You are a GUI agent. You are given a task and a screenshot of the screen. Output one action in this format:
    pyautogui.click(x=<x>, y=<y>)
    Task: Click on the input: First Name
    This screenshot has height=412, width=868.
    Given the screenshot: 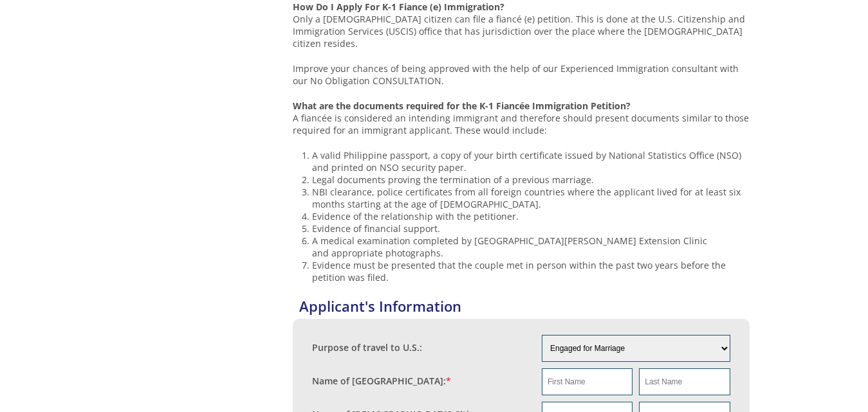 What is the action you would take?
    pyautogui.click(x=587, y=382)
    